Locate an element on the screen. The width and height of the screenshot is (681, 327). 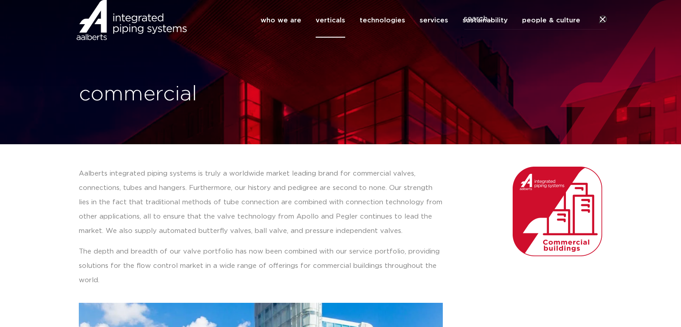
a: sustainability is located at coordinates (485, 20).